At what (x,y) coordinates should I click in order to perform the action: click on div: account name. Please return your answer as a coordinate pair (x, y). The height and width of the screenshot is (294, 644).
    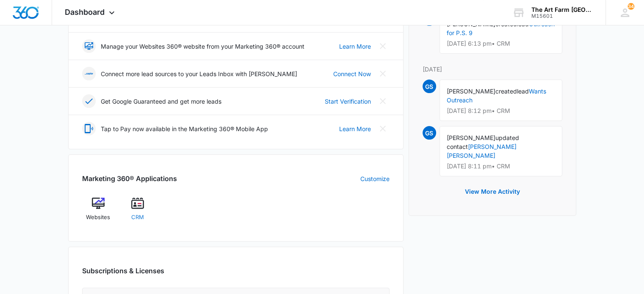
    Looking at the image, I should click on (562, 10).